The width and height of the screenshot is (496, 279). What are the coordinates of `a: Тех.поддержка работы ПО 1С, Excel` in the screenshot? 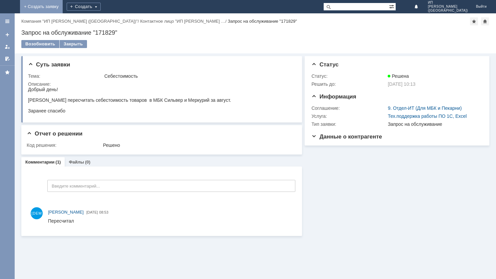 It's located at (427, 116).